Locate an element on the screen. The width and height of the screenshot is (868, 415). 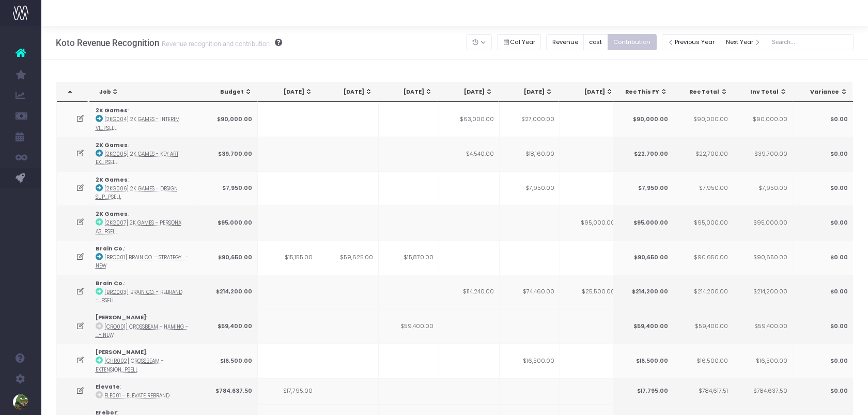
abbr: [2KG007] 2K Games - Persona Assets - Brand - Upsell is located at coordinates (138, 226).